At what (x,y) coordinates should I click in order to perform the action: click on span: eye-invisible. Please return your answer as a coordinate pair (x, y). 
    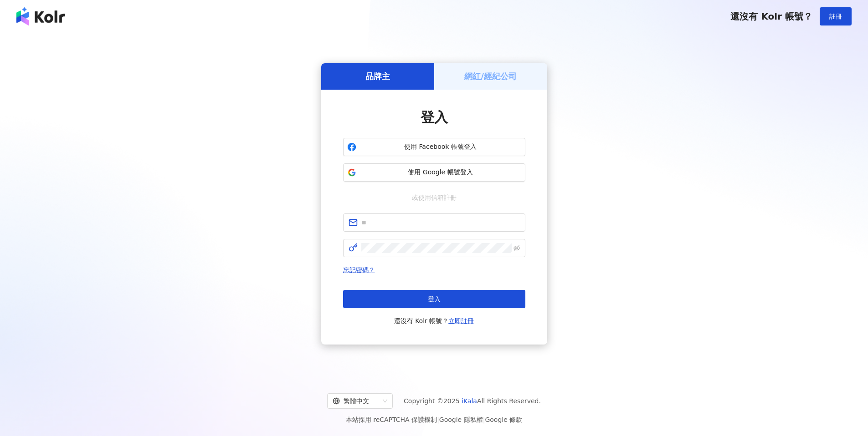
    Looking at the image, I should click on (517, 248).